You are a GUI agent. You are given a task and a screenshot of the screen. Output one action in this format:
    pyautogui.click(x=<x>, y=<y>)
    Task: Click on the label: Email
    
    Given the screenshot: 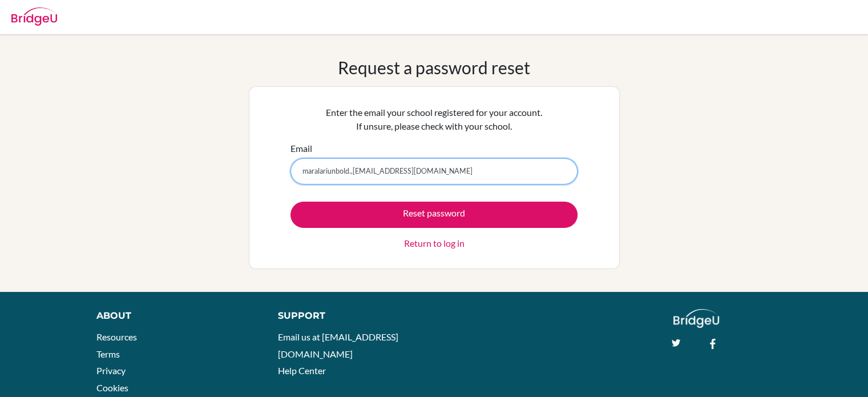 What is the action you would take?
    pyautogui.click(x=301, y=148)
    